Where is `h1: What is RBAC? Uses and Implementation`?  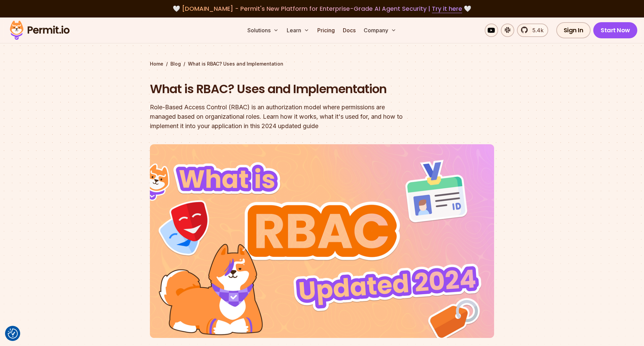 h1: What is RBAC? Uses and Implementation is located at coordinates (279, 89).